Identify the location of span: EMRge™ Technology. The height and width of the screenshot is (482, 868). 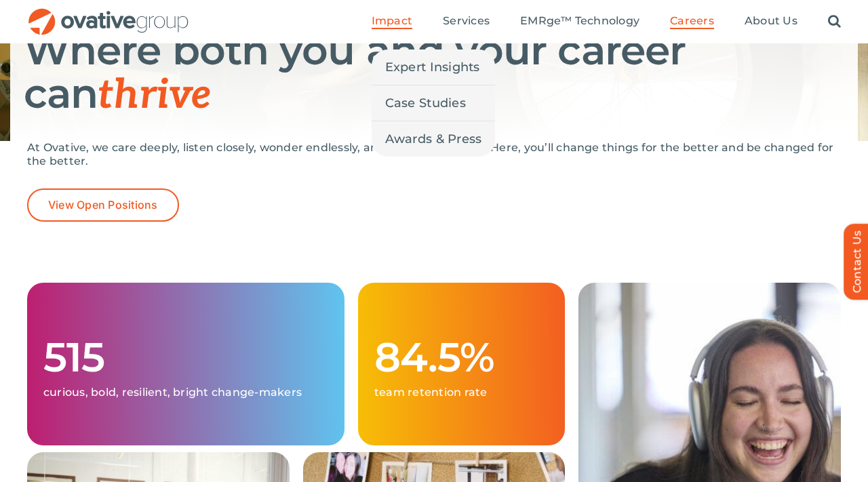
(579, 21).